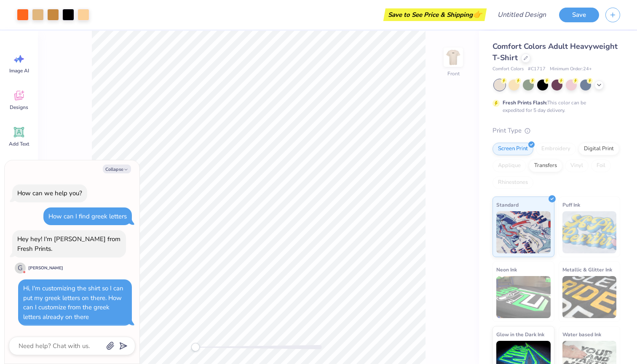  What do you see at coordinates (435, 15) in the screenshot?
I see `div: Save to See Price & Shipping` at bounding box center [435, 15].